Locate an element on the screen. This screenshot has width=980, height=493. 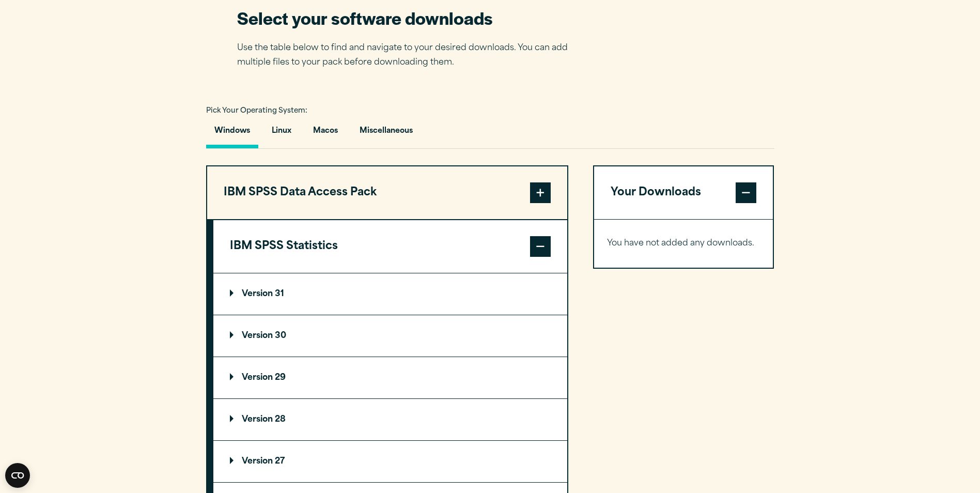
p: You have not added any downloads. is located at coordinates (683, 243).